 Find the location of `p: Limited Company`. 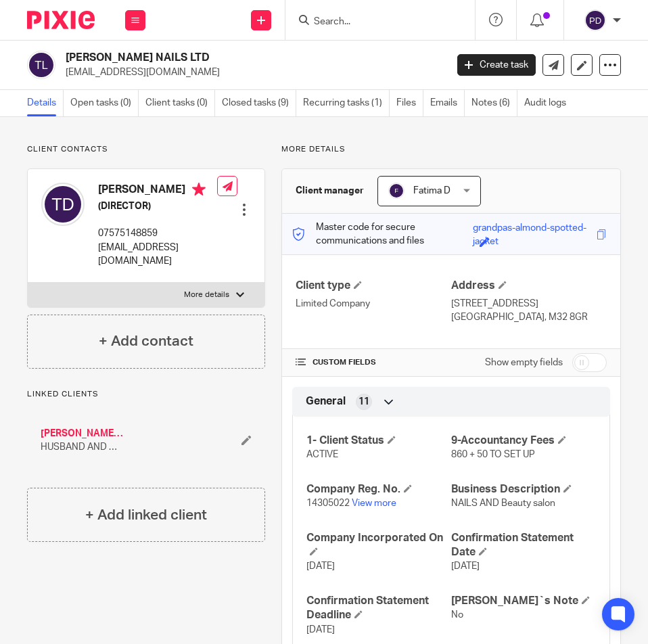

p: Limited Company is located at coordinates (373, 304).